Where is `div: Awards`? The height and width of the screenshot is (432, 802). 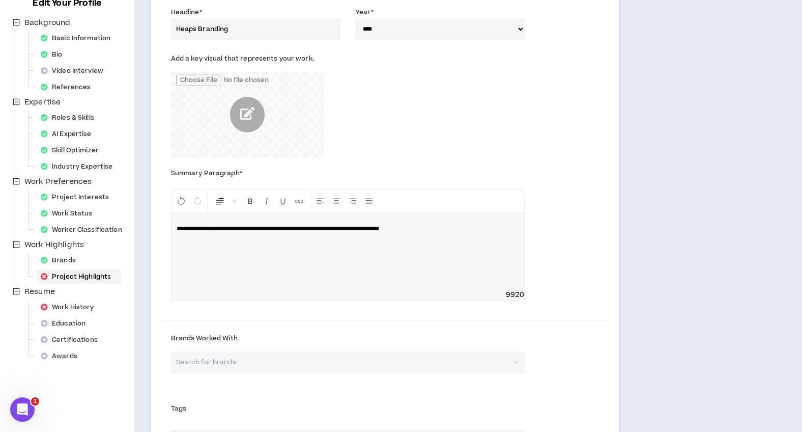 div: Awards is located at coordinates (62, 356).